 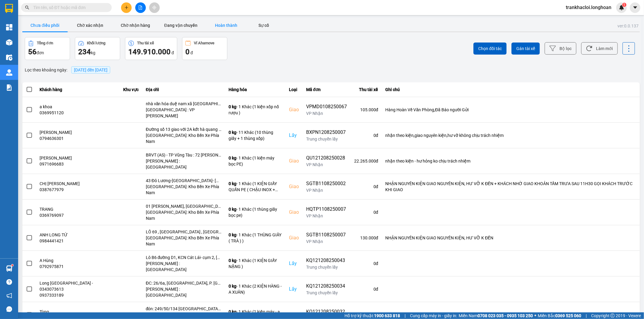 I want to click on span: caret-down, so click(x=635, y=8).